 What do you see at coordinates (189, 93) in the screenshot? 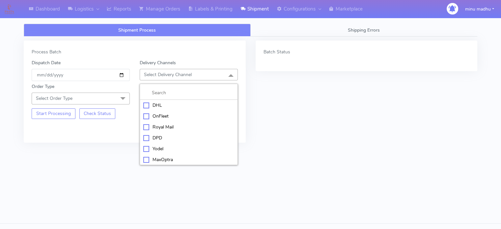
I see `input: multiselect-search` at bounding box center [189, 93].